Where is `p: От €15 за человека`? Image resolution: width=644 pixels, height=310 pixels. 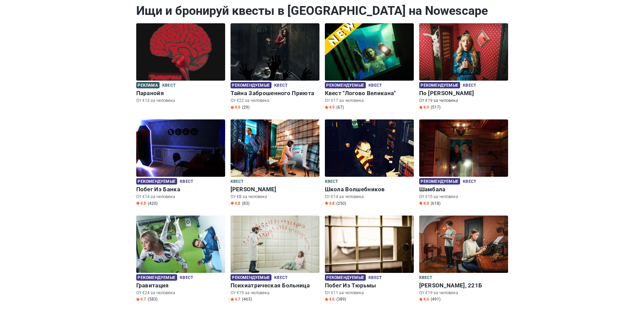
p: От €15 за человека is located at coordinates (464, 197).